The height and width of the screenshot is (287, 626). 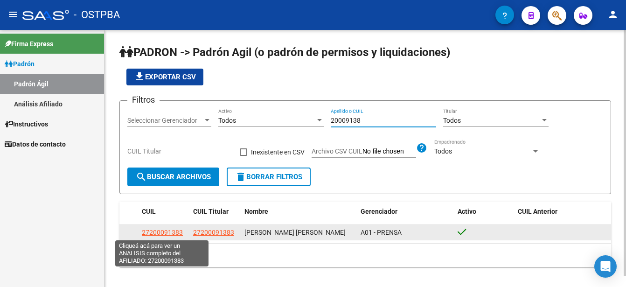 What do you see at coordinates (29, 44) in the screenshot?
I see `span: Firma Express` at bounding box center [29, 44].